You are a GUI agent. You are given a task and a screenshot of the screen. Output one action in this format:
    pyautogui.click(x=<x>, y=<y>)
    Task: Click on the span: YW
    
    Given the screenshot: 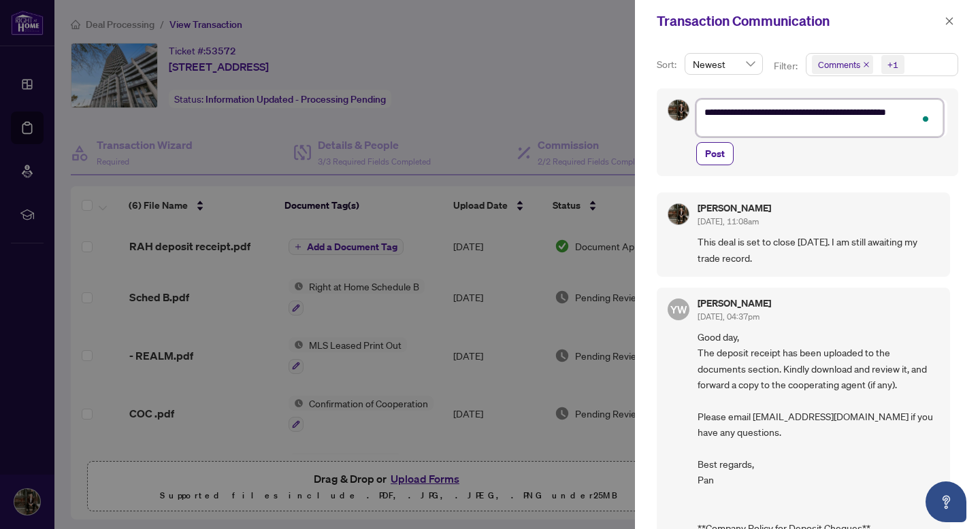 What is the action you would take?
    pyautogui.click(x=678, y=310)
    